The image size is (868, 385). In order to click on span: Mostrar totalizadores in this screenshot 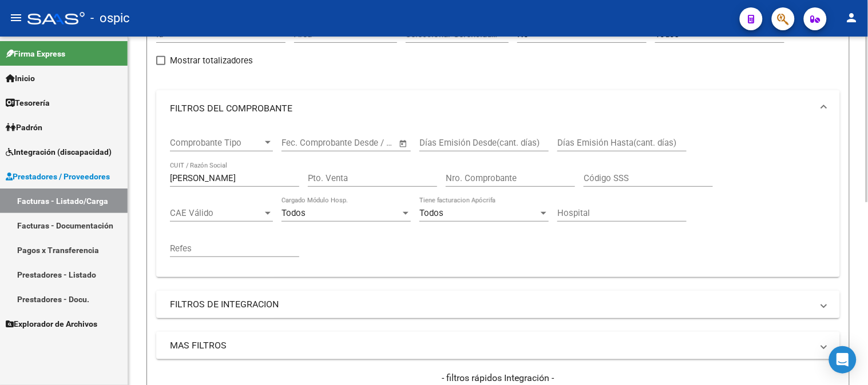, I will do `click(211, 61)`.